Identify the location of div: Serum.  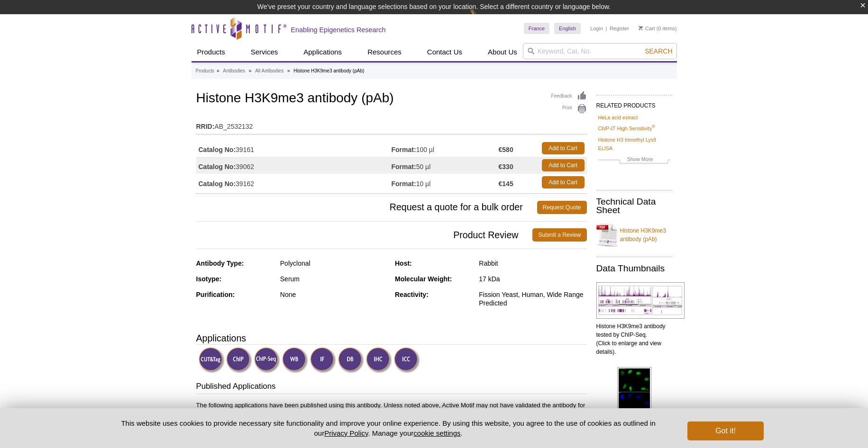
(334, 279).